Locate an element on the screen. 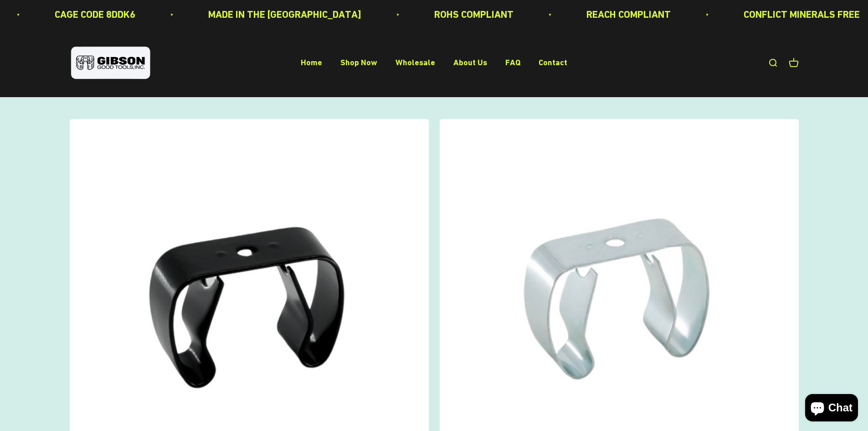  p: ROHS COMPLIANT is located at coordinates (474, 14).